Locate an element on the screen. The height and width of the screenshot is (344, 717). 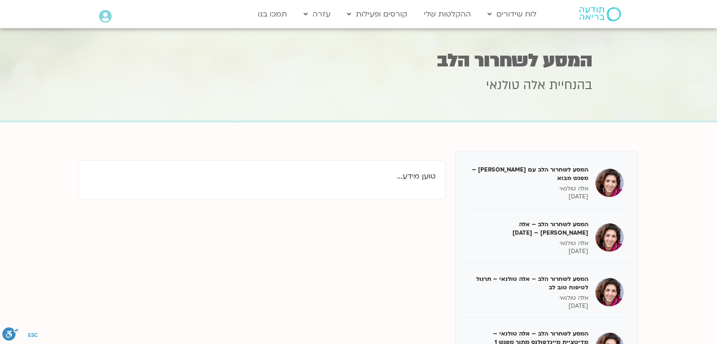
img: המסע לשחרור הלב – אלה טולנאי – תרגול לטיפוח טוב לב is located at coordinates (610, 292).